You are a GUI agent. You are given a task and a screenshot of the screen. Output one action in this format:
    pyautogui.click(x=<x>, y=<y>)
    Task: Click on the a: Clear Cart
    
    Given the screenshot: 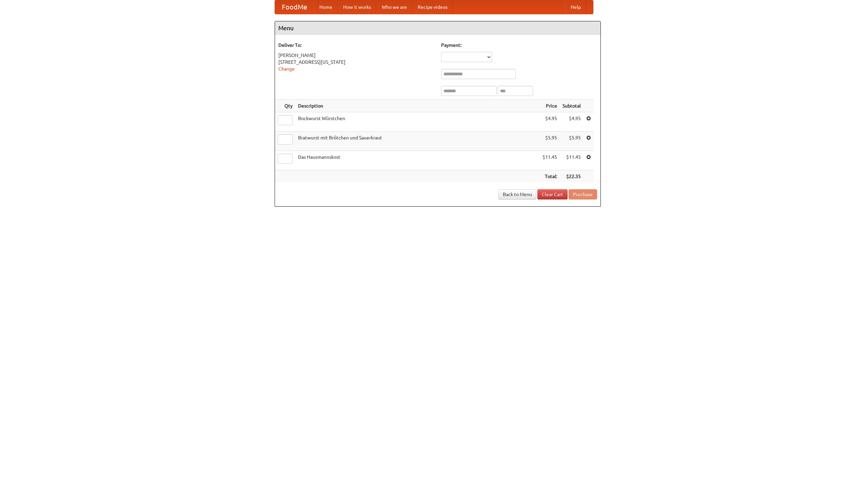 What is the action you would take?
    pyautogui.click(x=552, y=194)
    